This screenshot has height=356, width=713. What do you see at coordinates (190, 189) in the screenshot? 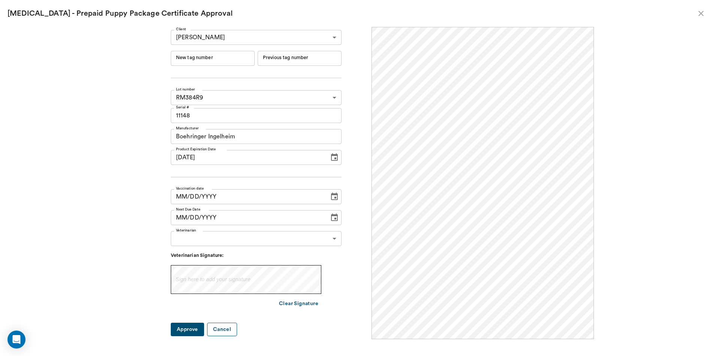
I see `label: Vaccination date` at bounding box center [190, 189].